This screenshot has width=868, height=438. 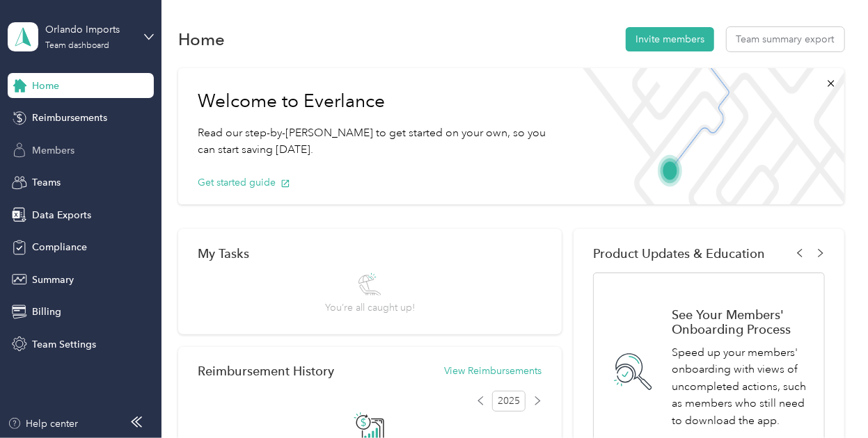 I want to click on span: Team Settings, so click(x=64, y=345).